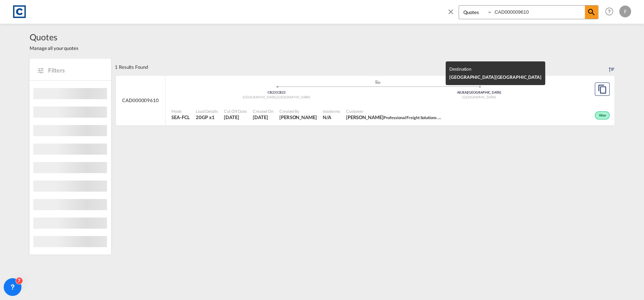 This screenshot has width=644, height=300. What do you see at coordinates (298, 117) in the screenshot?
I see `span: Alfie Kybert` at bounding box center [298, 117].